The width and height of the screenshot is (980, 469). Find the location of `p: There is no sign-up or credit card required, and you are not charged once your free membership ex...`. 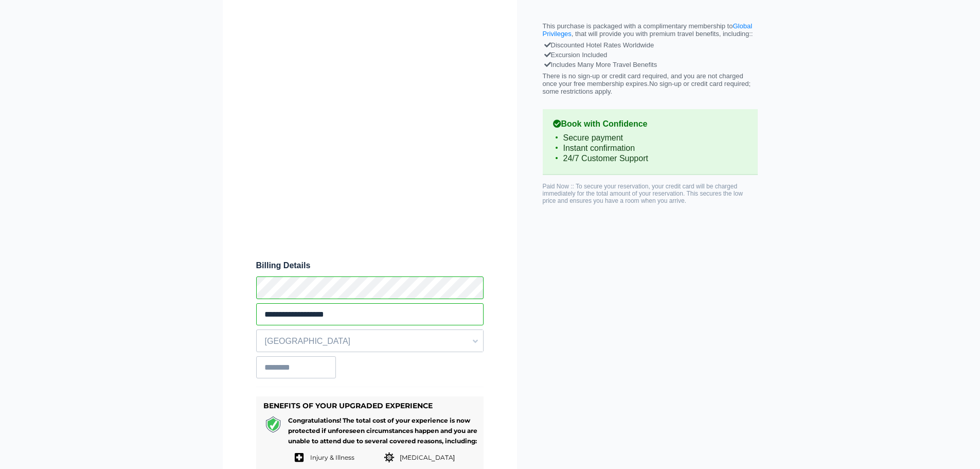

p: There is no sign-up or credit card required, and you are not charged once your free membership ex... is located at coordinates (651, 84).